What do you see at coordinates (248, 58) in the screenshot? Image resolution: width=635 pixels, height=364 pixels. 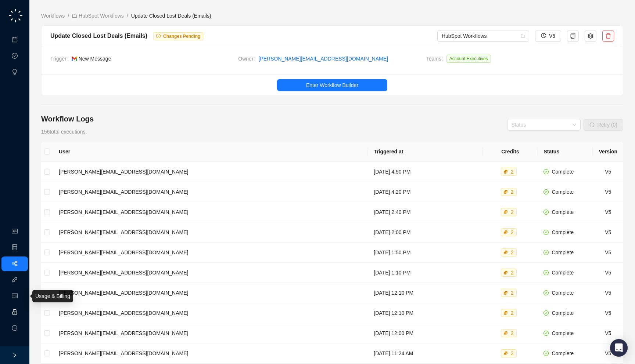 I see `span: Owner` at bounding box center [248, 58].